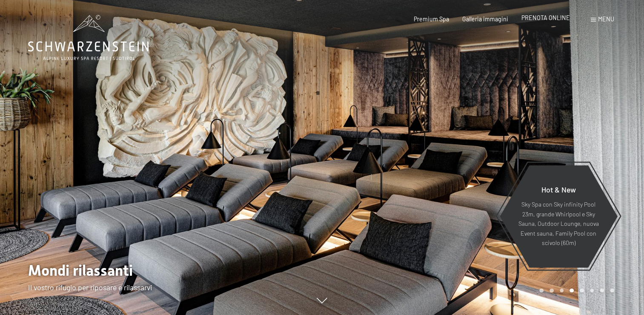 This screenshot has width=644, height=315. I want to click on div: Carousel Page 5, so click(582, 290).